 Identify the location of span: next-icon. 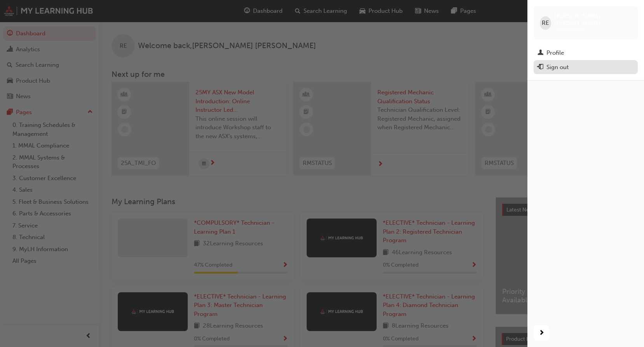
(541, 333).